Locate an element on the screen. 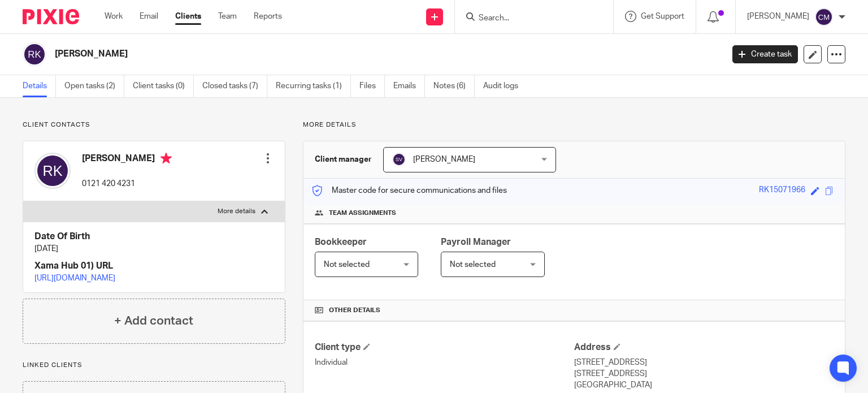  p: Client contacts is located at coordinates (153, 125).